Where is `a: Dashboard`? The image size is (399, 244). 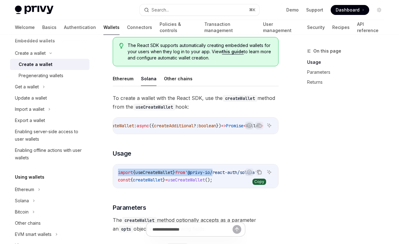 a: Dashboard is located at coordinates (350, 10).